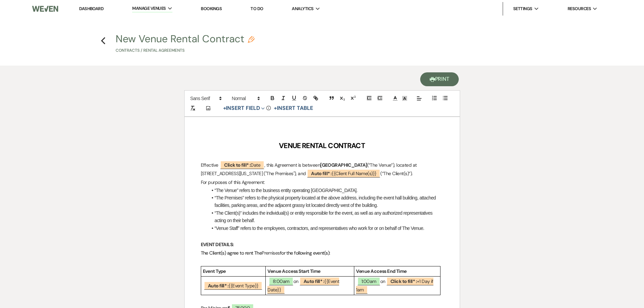  Describe the element at coordinates (579, 9) in the screenshot. I see `span: Resources` at that location.